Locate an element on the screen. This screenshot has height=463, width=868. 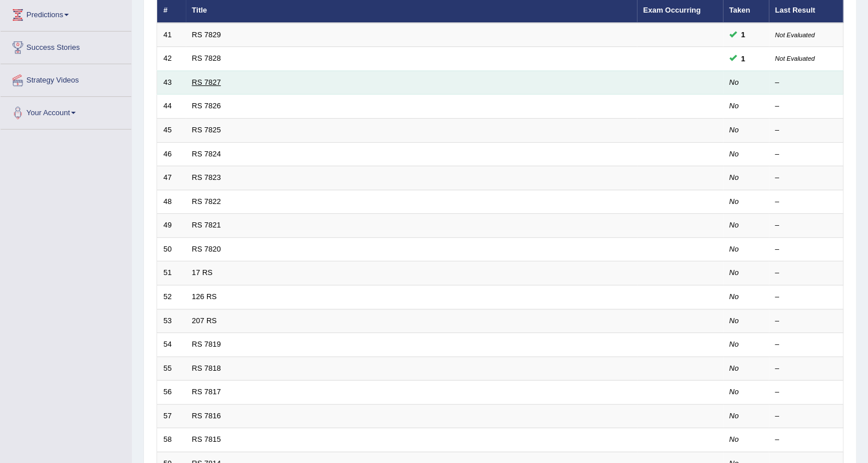
a: Your Account is located at coordinates (66, 111).